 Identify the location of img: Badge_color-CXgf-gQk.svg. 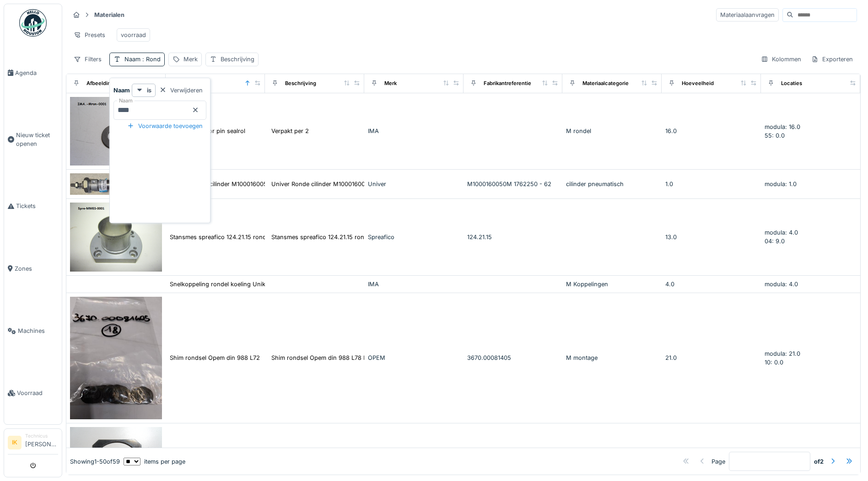
(33, 23).